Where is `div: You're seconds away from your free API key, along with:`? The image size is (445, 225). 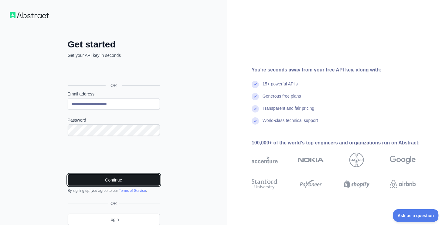
div: You're seconds away from your free API key, along with: is located at coordinates (344, 70).